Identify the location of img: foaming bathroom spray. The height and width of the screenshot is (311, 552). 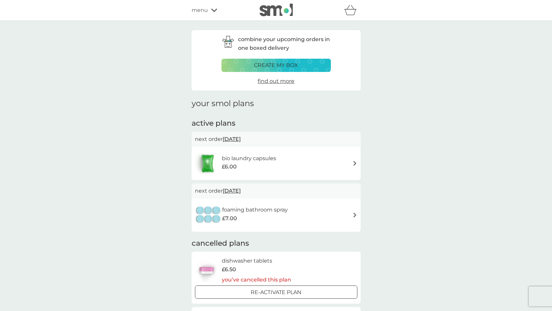
(209, 215).